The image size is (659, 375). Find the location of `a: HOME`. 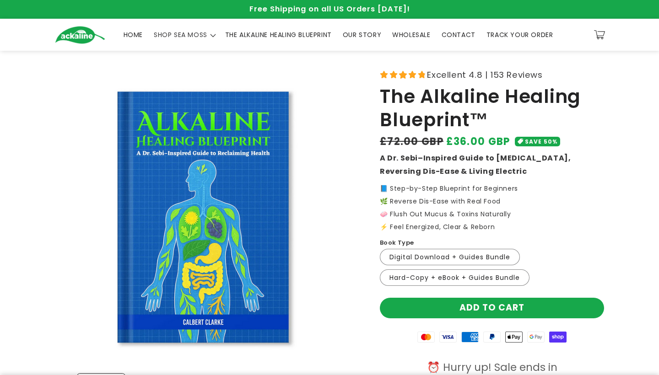

a: HOME is located at coordinates (133, 35).